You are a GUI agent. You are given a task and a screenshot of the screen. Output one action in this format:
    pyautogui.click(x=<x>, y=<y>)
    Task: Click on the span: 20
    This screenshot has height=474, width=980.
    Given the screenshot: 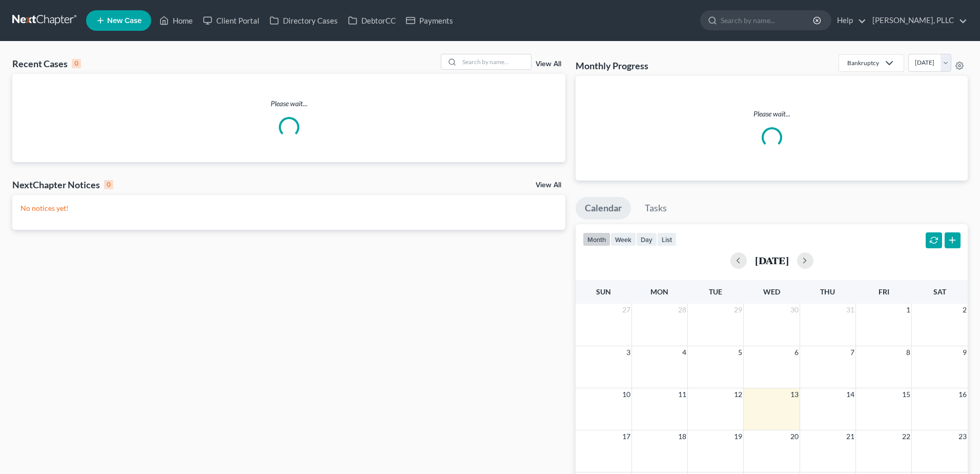 What is the action you would take?
    pyautogui.click(x=795, y=437)
    